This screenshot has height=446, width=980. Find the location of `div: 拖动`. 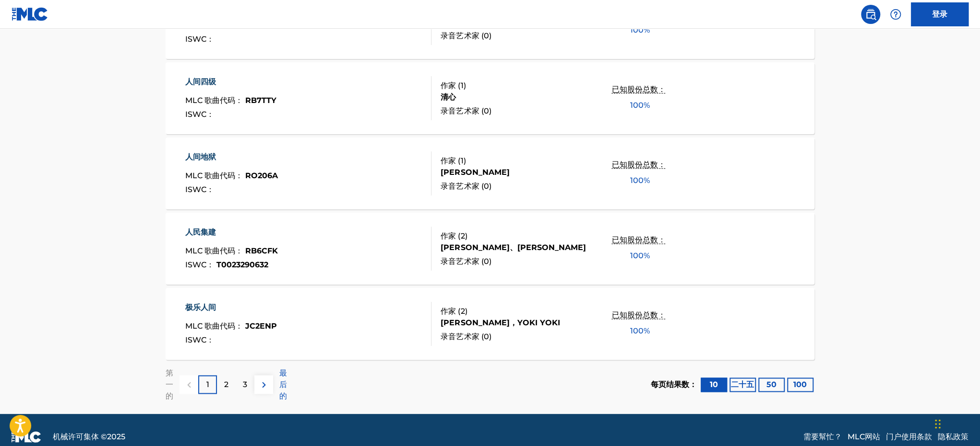

div: 拖动 is located at coordinates (937, 424).